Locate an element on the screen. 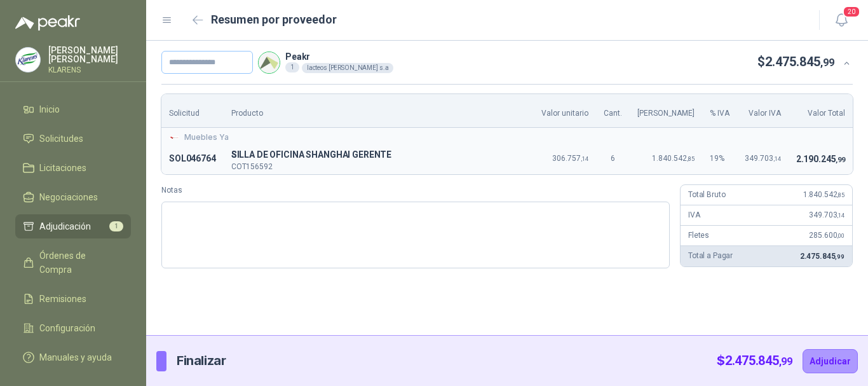 The height and width of the screenshot is (386, 868). label: Notas is located at coordinates (416, 190).